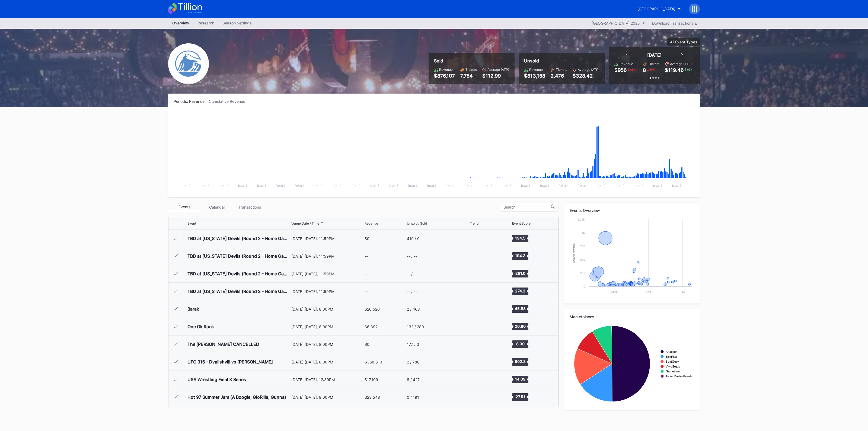 This screenshot has height=431, width=868. Describe the element at coordinates (527, 207) in the screenshot. I see `input: Search` at that location.